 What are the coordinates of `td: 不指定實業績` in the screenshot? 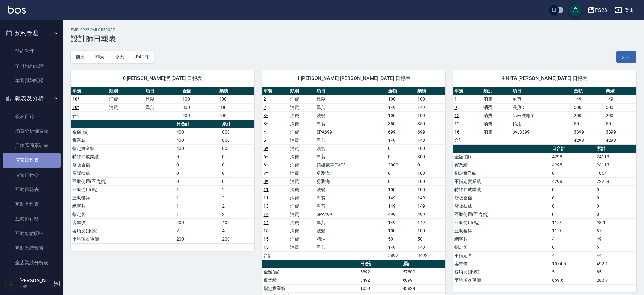 It's located at (501, 181).